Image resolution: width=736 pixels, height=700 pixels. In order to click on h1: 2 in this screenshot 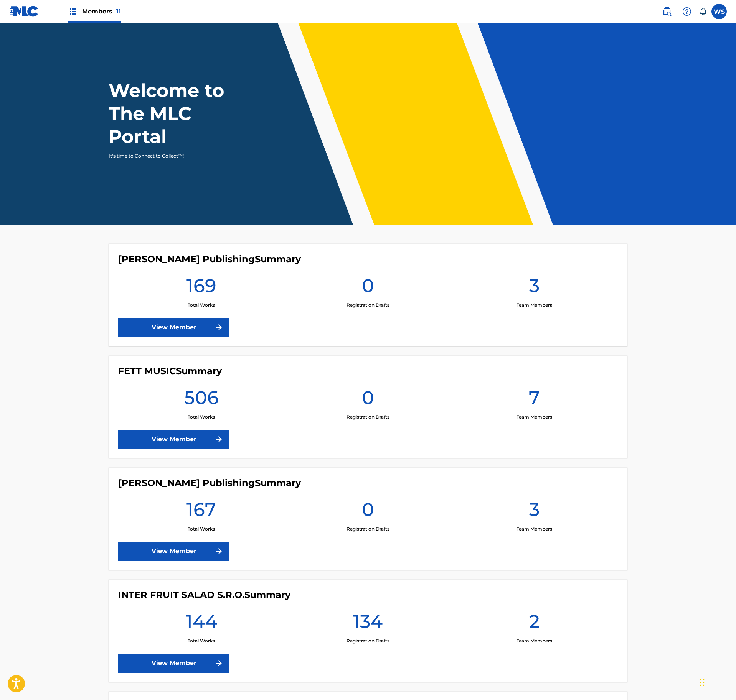, I will do `click(535, 624)`.